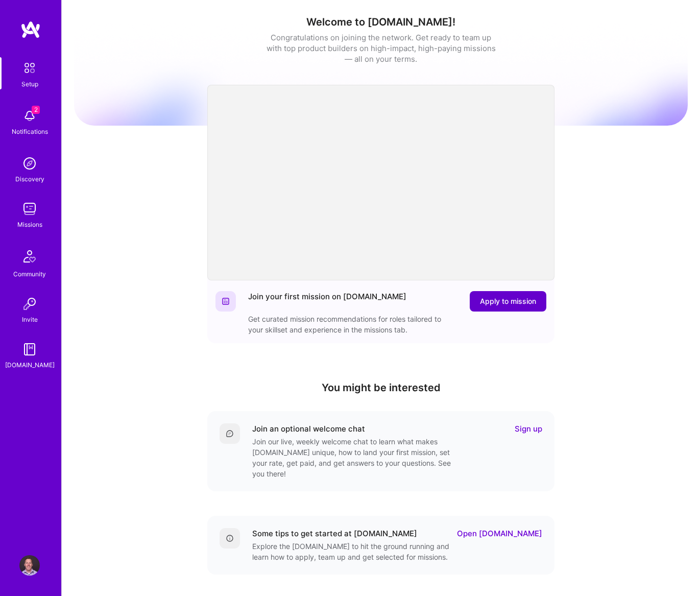 The image size is (700, 596). I want to click on button: Apply to mission, so click(508, 301).